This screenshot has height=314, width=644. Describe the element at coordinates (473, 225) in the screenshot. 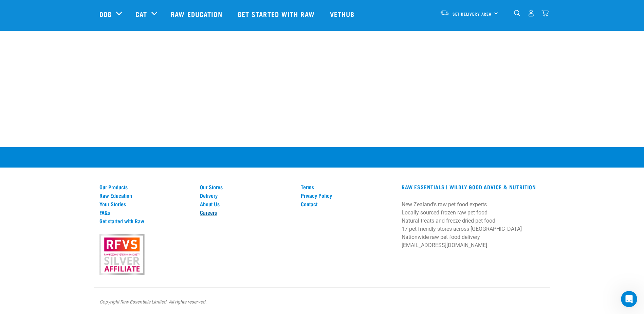

I see `p: New Zealand's raw pet food experts Locally sourced frozen raw pet food Natural treats and freeze ...` at that location.